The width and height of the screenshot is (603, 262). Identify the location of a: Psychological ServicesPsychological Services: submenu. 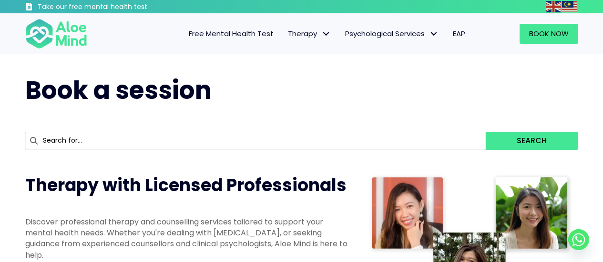
(392, 34).